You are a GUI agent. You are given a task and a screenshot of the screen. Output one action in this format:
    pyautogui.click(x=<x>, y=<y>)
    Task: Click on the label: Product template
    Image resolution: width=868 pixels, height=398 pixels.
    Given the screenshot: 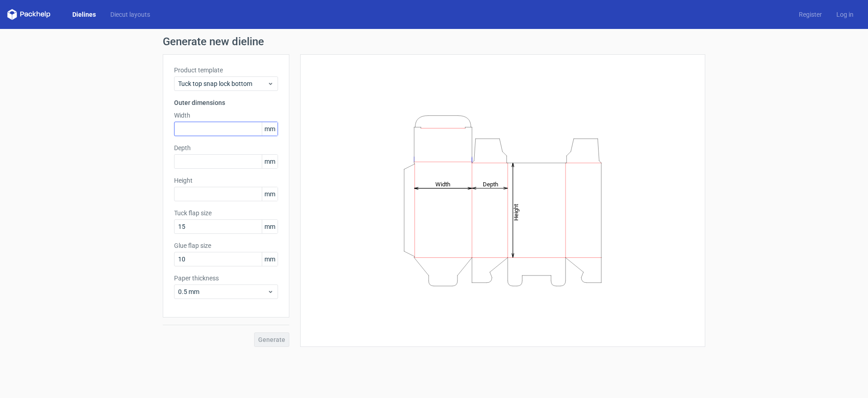 What is the action you would take?
    pyautogui.click(x=226, y=70)
    